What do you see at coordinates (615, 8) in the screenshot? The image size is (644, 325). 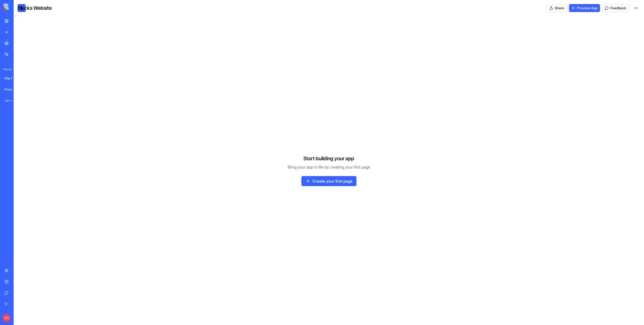 I see `button: Feedback` at bounding box center [615, 8].